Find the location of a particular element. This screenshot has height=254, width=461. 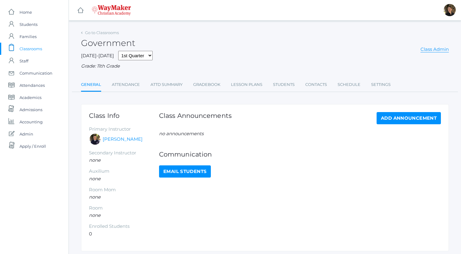

span: Families is located at coordinates (28, 37).